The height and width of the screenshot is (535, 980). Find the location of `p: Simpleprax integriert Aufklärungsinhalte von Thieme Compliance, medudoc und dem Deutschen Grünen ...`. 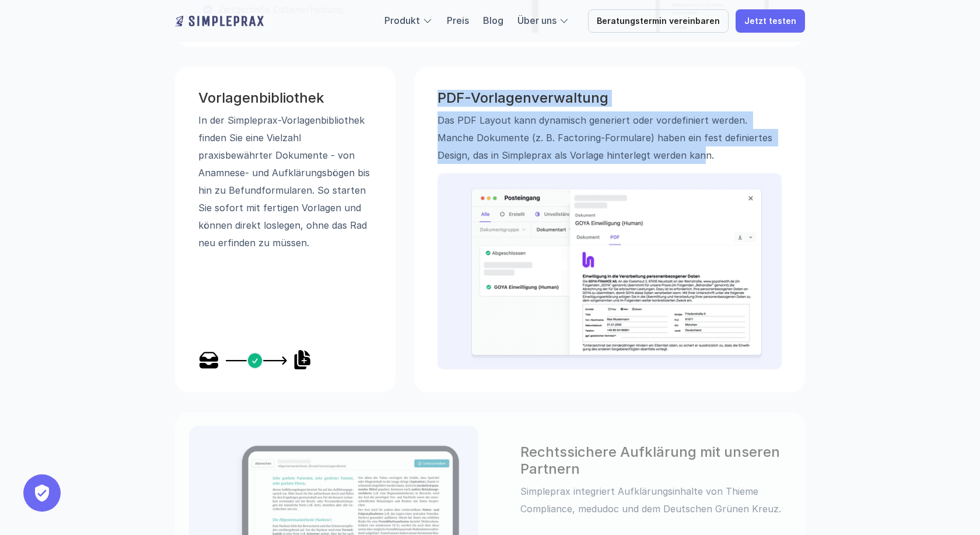

p: Simpleprax integriert Aufklärungsinhalte von Thieme Compliance, medudoc und dem Deutschen Grünen ... is located at coordinates (656, 500).